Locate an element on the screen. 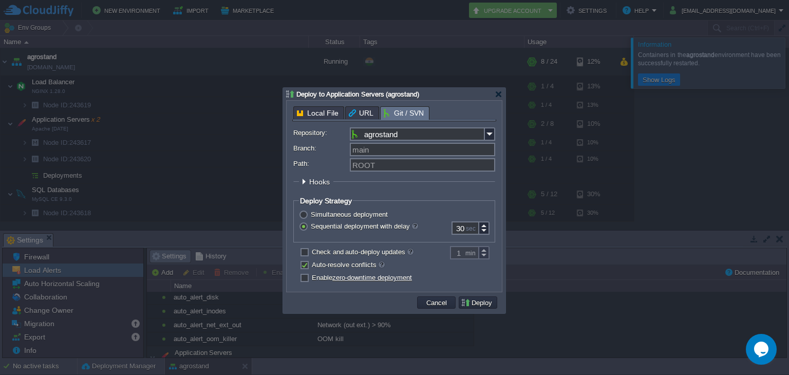  label: Enable is located at coordinates (362, 277).